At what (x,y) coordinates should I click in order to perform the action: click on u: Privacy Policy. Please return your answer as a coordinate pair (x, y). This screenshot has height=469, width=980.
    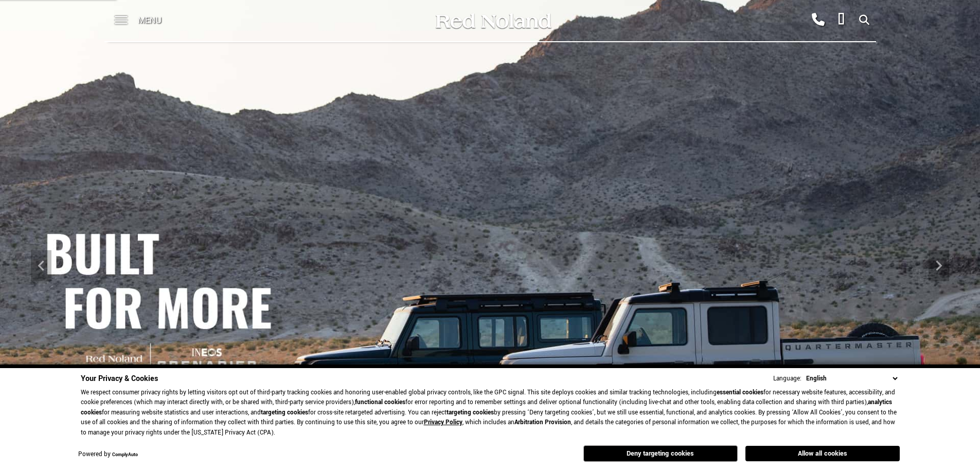
    Looking at the image, I should click on (443, 422).